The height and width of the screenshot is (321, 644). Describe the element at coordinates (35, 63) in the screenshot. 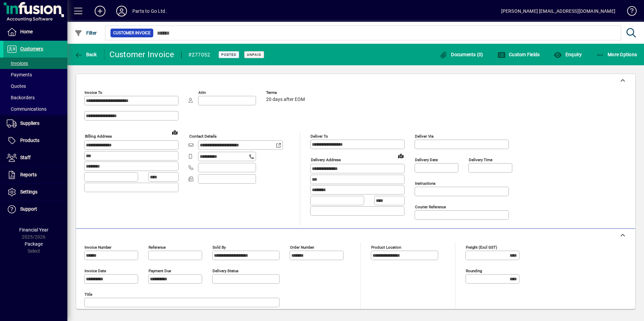

I see `a: Invoices` at that location.